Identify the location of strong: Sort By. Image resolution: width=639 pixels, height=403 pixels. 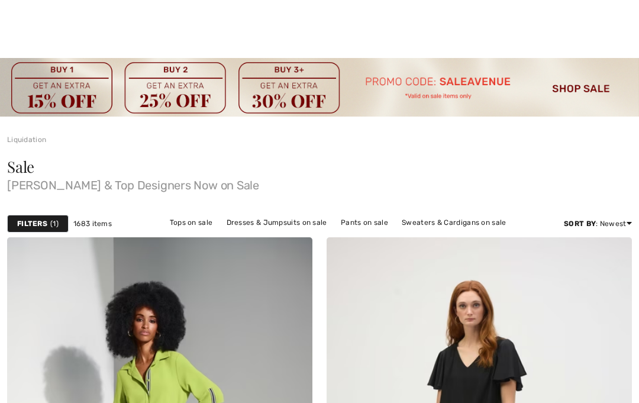
(580, 224).